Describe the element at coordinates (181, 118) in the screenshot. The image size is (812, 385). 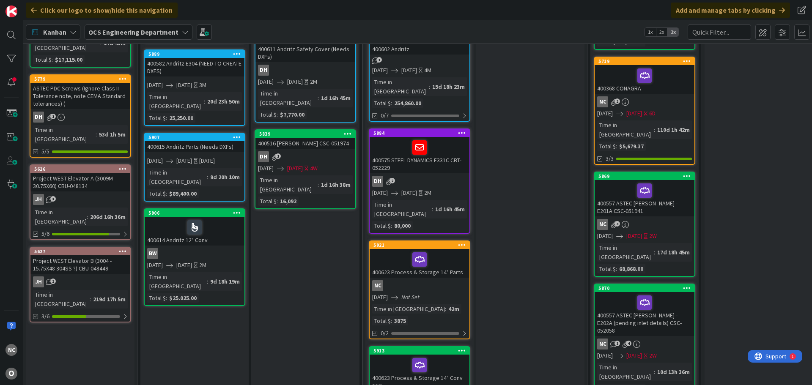
I see `div: 25,250.00` at that location.